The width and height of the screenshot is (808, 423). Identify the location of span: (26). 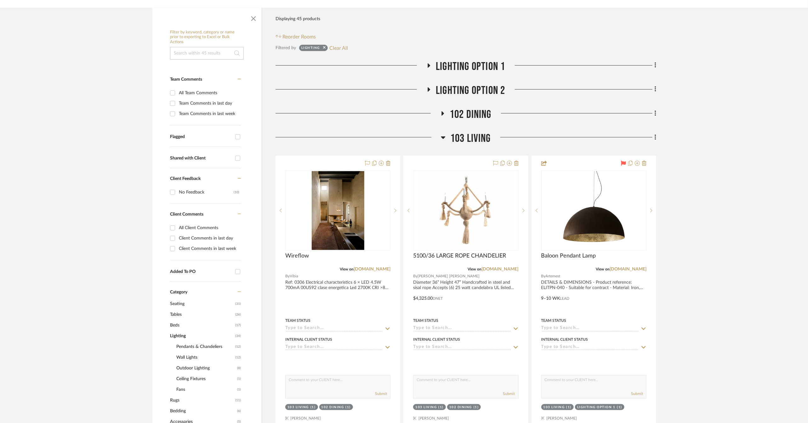
(238, 314).